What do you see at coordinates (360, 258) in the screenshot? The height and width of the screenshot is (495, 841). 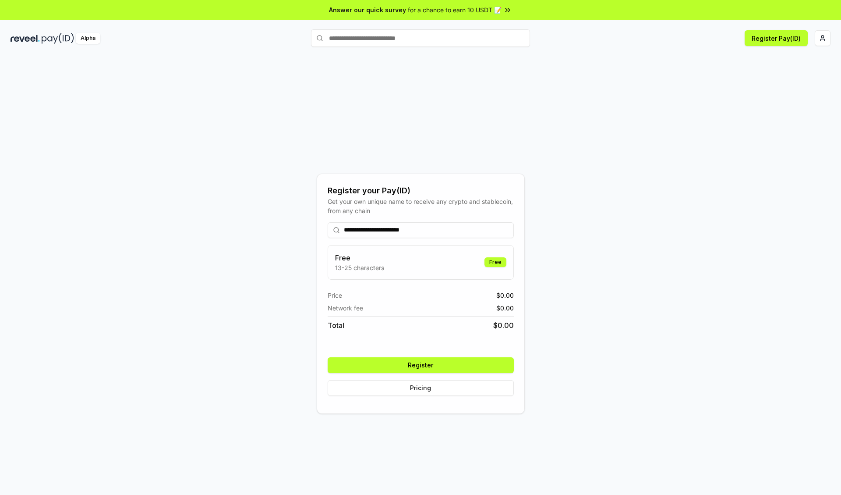 I see `h3: Free` at bounding box center [360, 258].